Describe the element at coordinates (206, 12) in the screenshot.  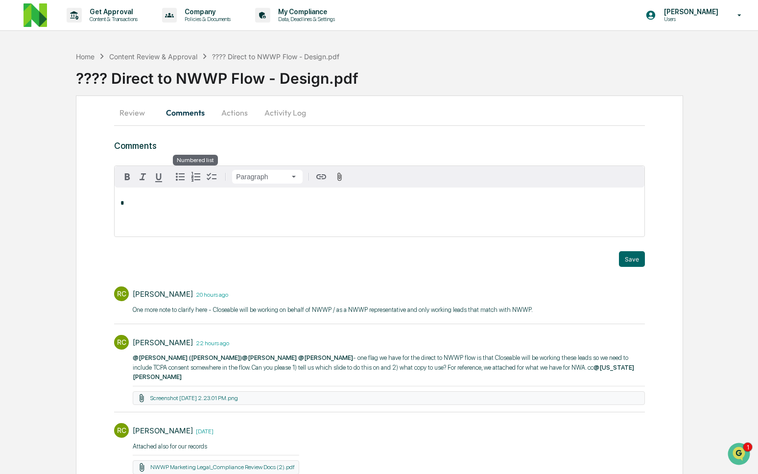
I see `p: Company` at that location.